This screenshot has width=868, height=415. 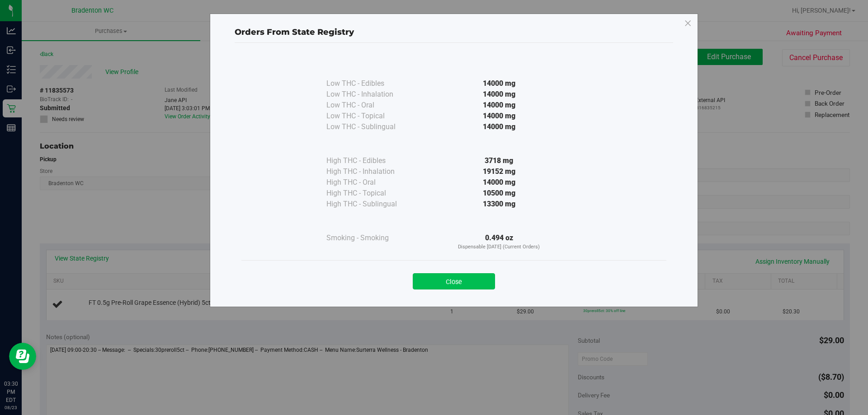 I want to click on div: Low THC - Edibles, so click(x=372, y=83).